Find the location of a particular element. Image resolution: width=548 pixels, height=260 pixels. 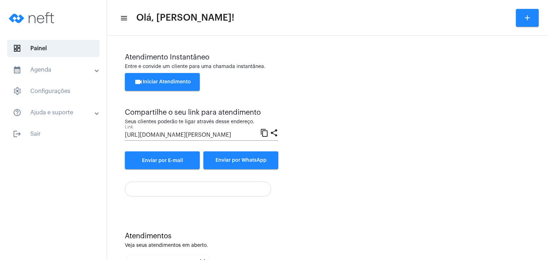

span: Configurações is located at coordinates (53, 91).